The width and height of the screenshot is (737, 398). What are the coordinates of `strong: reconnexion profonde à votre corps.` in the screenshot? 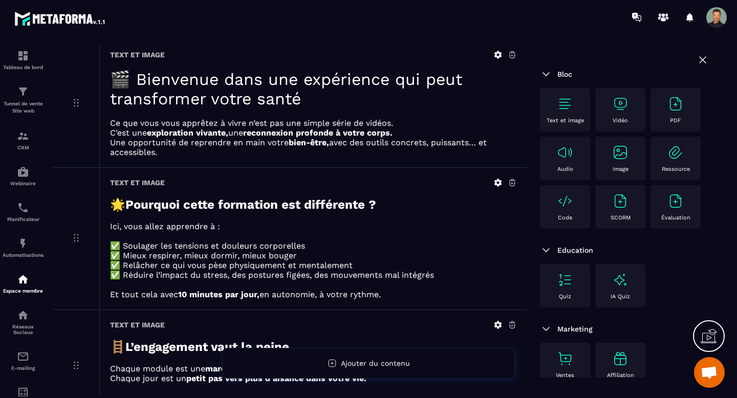 It's located at (318, 133).